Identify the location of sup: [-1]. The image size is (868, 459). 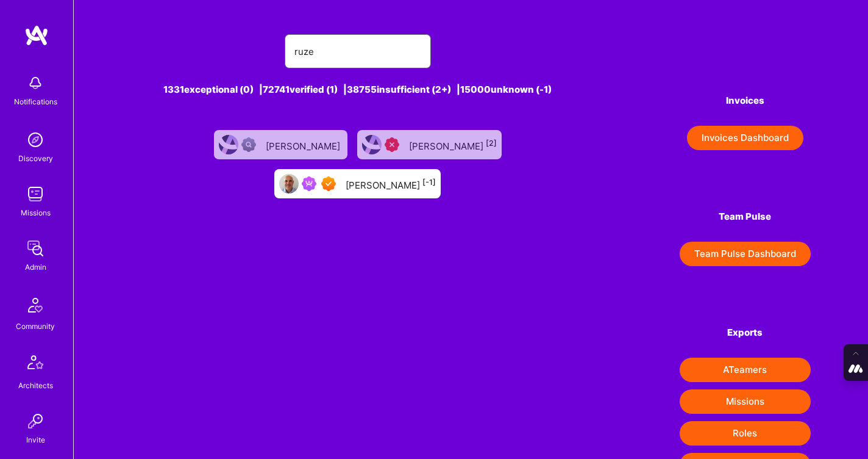
(429, 182).